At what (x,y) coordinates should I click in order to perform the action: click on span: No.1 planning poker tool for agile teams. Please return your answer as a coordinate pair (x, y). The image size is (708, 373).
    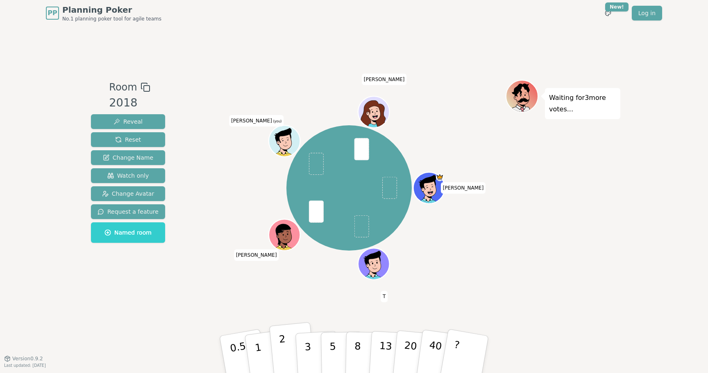
    Looking at the image, I should click on (112, 19).